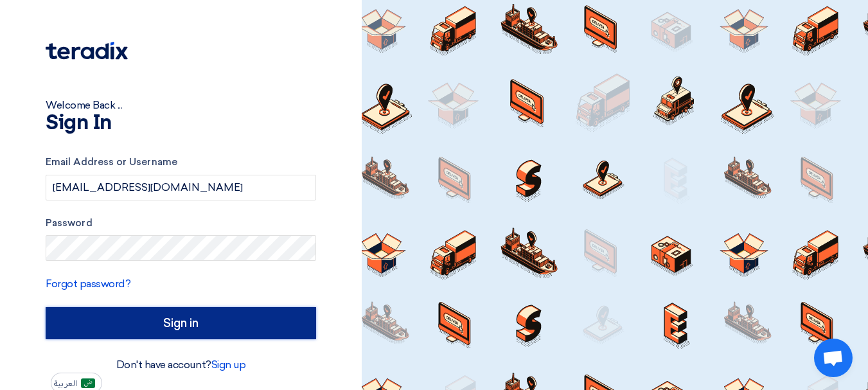 This screenshot has height=390, width=868. I want to click on label: Email Address or Username, so click(181, 162).